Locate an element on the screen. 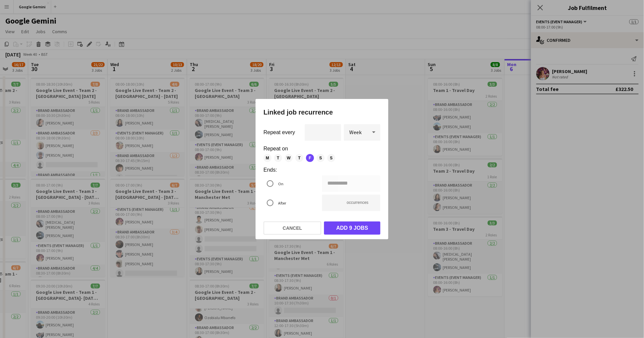  span: Week is located at coordinates (355, 132).